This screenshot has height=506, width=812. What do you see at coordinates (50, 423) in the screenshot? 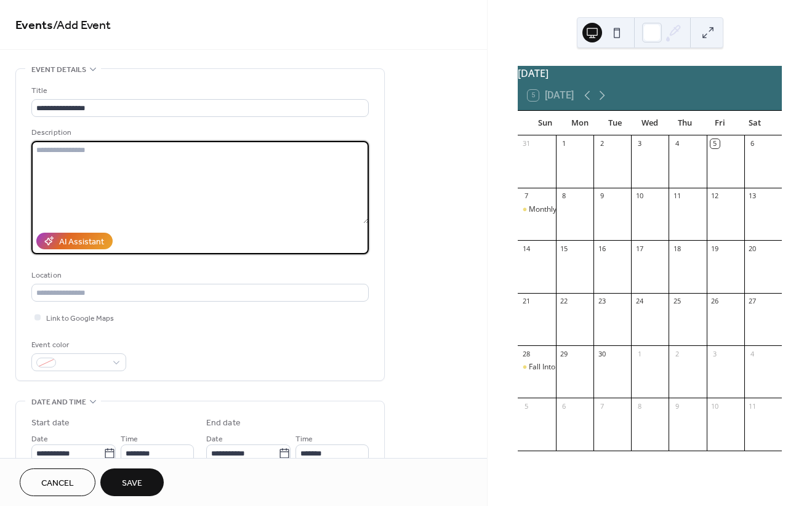
I see `div: Start date` at bounding box center [50, 423].